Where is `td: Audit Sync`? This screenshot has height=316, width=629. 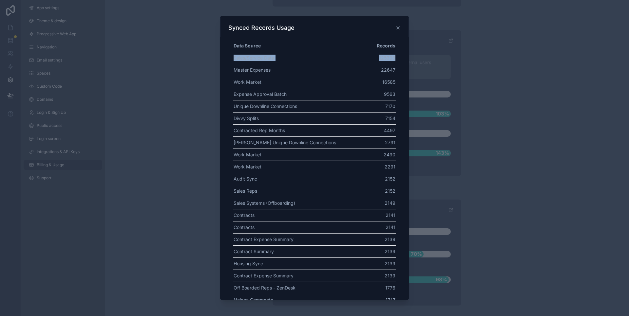 td: Audit Sync is located at coordinates (302, 179).